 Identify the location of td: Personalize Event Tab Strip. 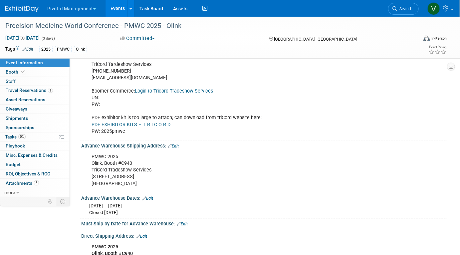
(50, 201).